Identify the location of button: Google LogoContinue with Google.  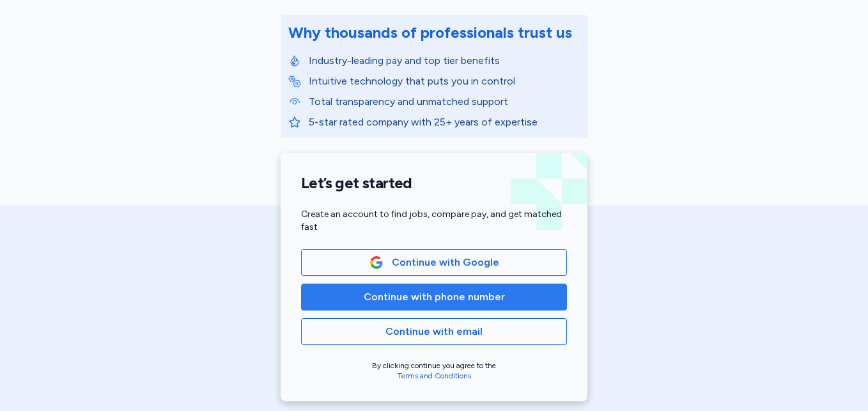
(434, 262).